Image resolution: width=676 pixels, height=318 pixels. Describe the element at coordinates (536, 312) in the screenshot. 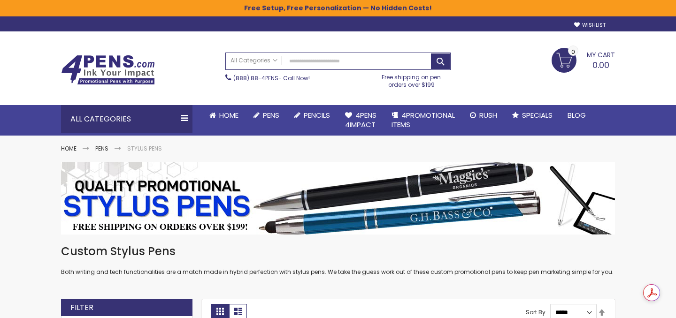

I see `label: Sort By` at that location.